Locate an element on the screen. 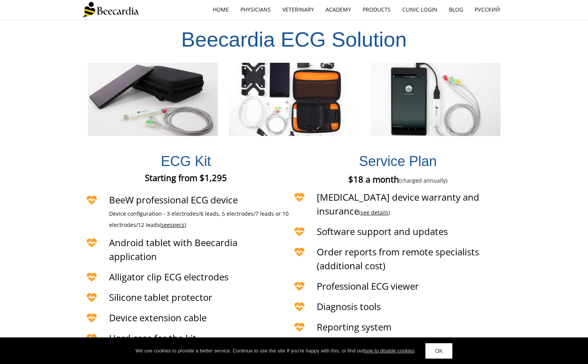 The height and width of the screenshot is (364, 588). span: specs) is located at coordinates (178, 225).